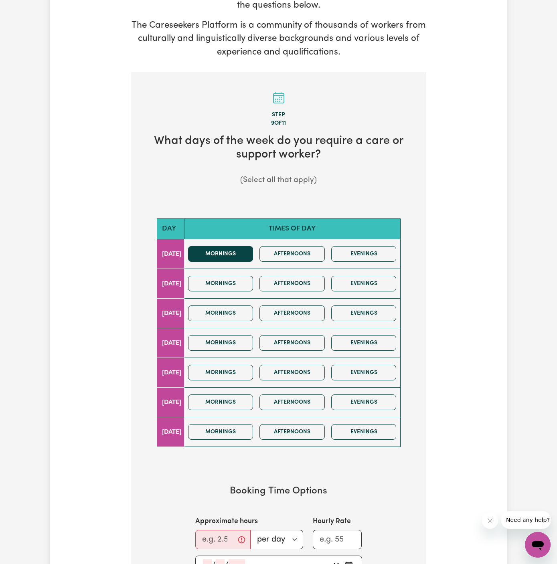 This screenshot has height=564, width=557. What do you see at coordinates (223, 539) in the screenshot?
I see `input: e.g. 2.5` at bounding box center [223, 539].